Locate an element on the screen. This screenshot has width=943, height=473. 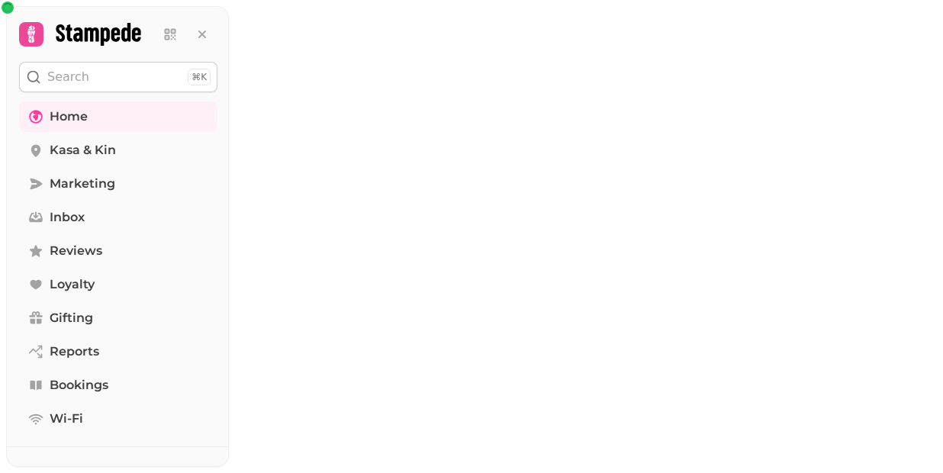
a: Reviews is located at coordinates (118, 251).